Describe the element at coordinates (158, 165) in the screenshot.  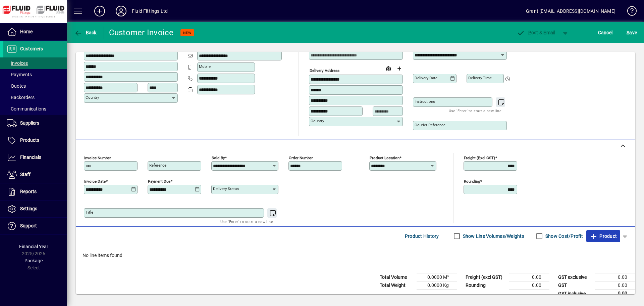
I see `mat-label: Reference` at that location.